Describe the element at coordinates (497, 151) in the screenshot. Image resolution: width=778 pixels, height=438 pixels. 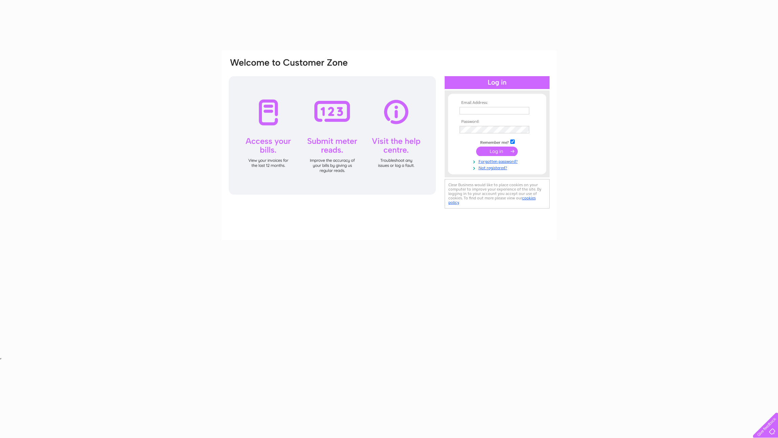
I see `input: Submit` at that location.